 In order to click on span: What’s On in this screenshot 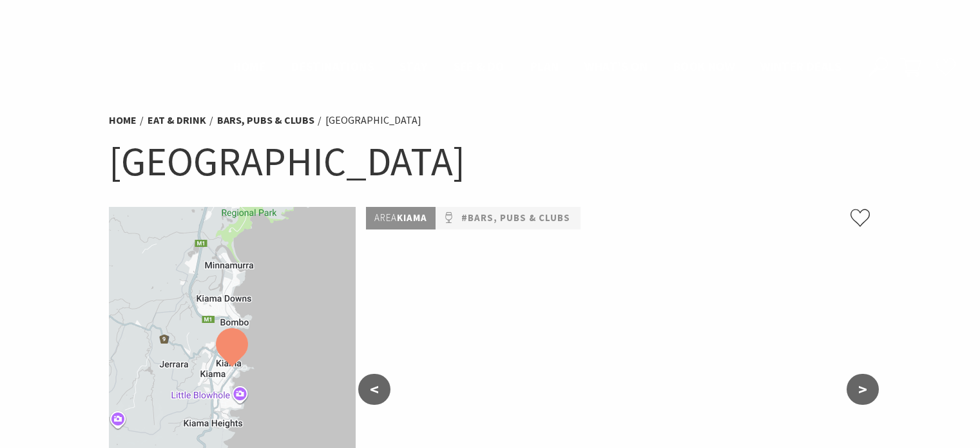, I will do `click(616, 66)`.